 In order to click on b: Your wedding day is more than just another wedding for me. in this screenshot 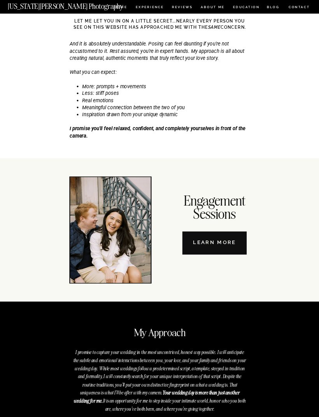, I will do `click(156, 397)`.